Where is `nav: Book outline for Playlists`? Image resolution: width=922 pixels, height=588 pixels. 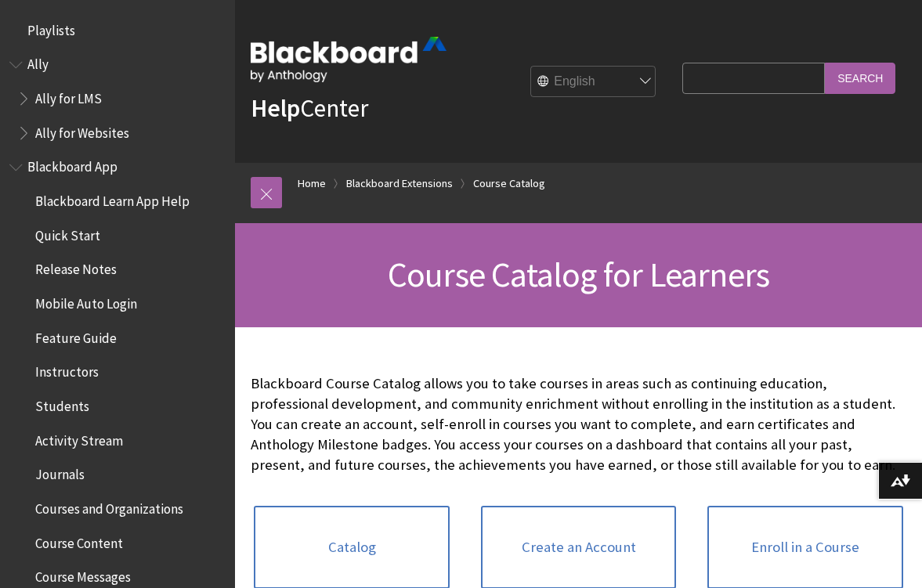 nav: Book outline for Playlists is located at coordinates (118, 31).